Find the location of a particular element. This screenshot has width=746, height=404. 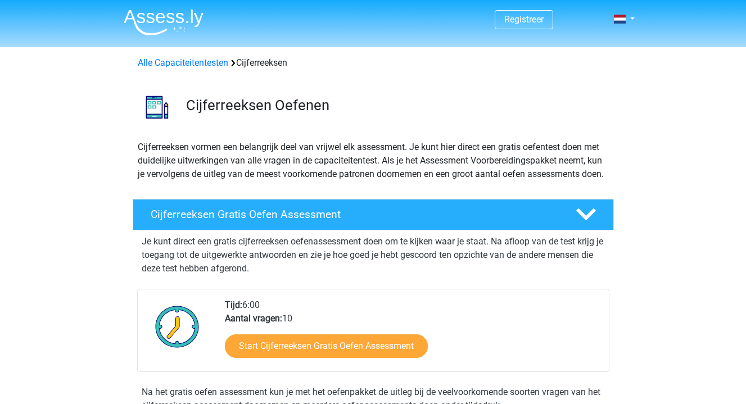

b: Aantal vragen: is located at coordinates (253, 318).